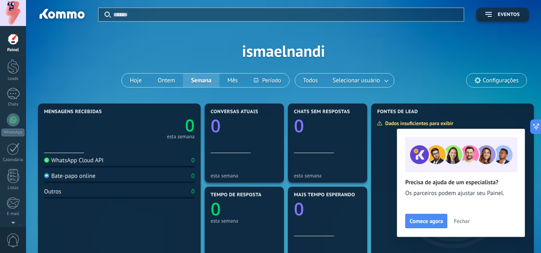 The image size is (541, 253). Describe the element at coordinates (356, 80) in the screenshot. I see `span: Selecionar usuário` at that location.